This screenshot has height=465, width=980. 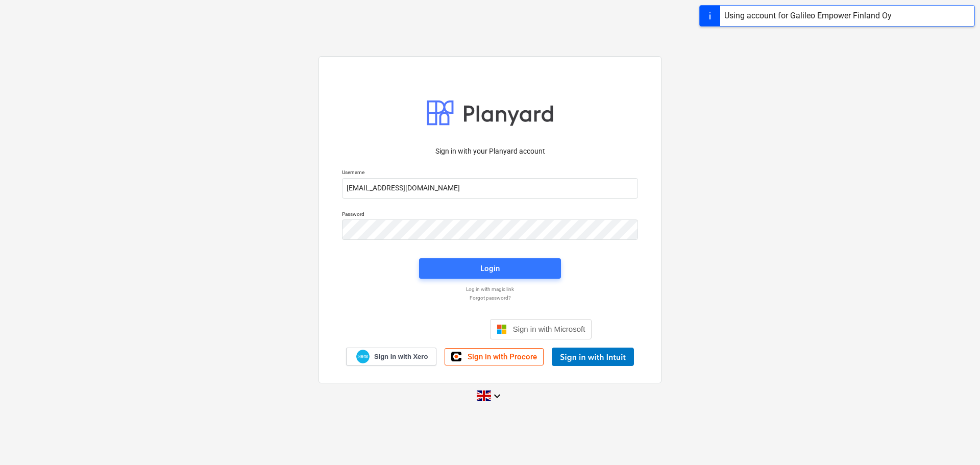 I want to click on input: Username, so click(x=490, y=188).